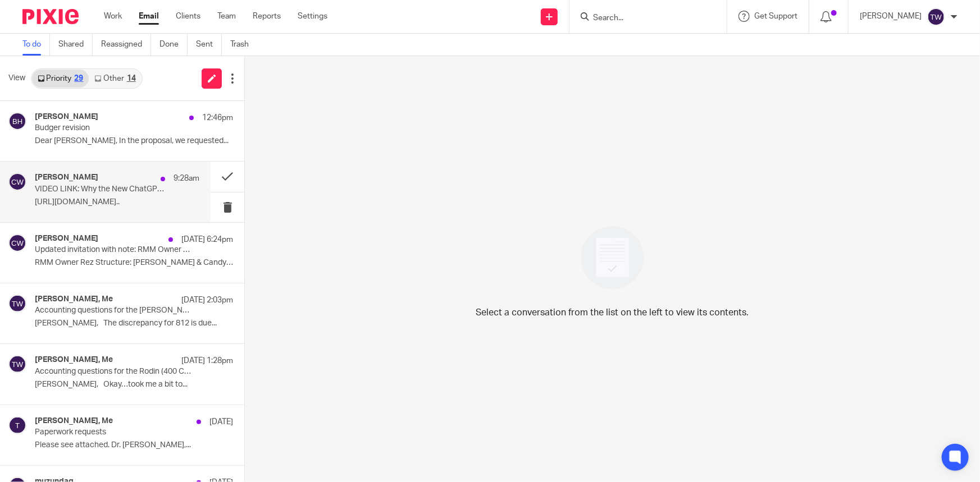 The image size is (980, 482). I want to click on a: Other14, so click(115, 79).